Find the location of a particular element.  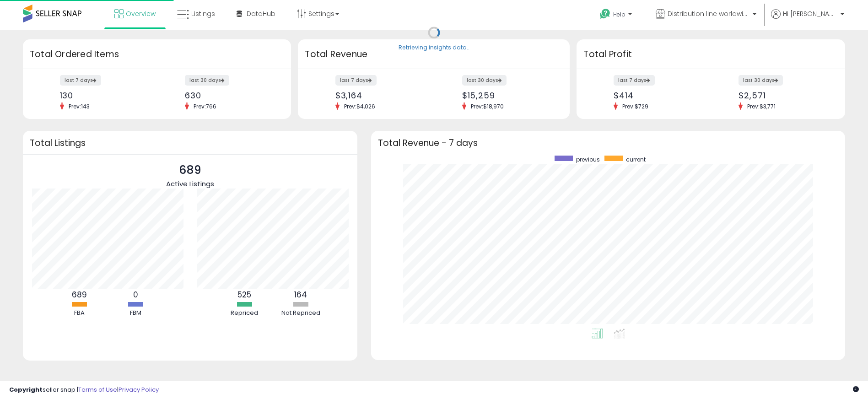

p: 689 is located at coordinates (190, 170).